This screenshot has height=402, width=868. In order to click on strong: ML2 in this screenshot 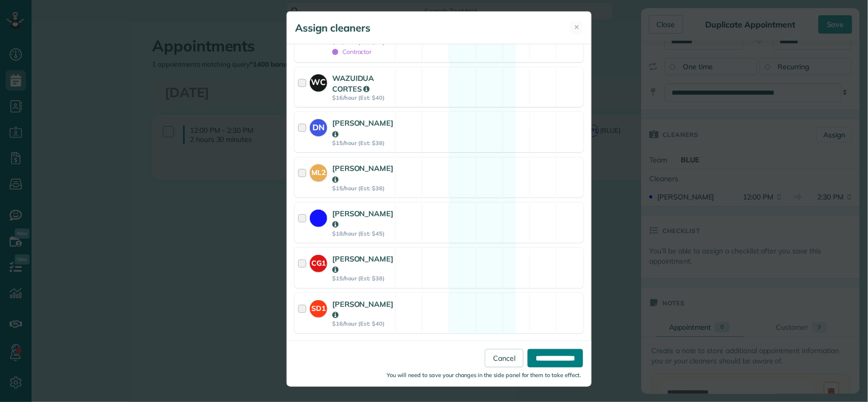, I will do `click(318, 171)`.